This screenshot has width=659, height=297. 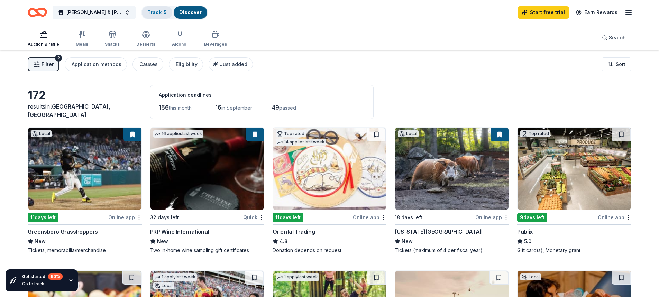 I want to click on div: Tickets (maximum of 4 per fiscal year), so click(x=452, y=251).